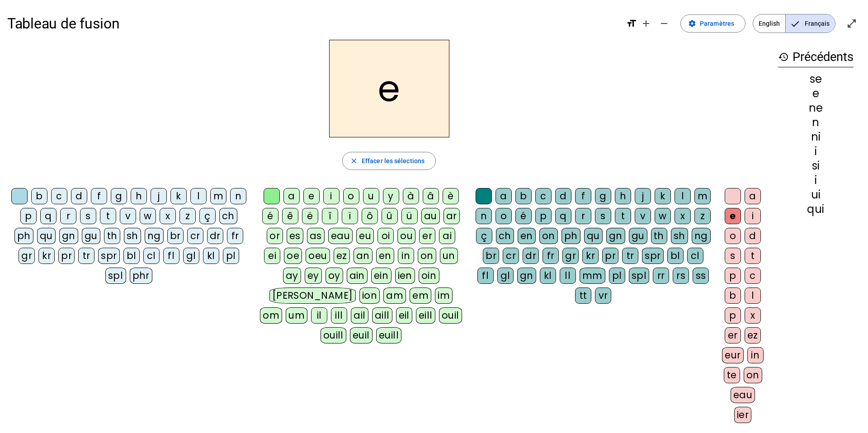 The width and height of the screenshot is (868, 433). I want to click on div: eur, so click(734, 356).